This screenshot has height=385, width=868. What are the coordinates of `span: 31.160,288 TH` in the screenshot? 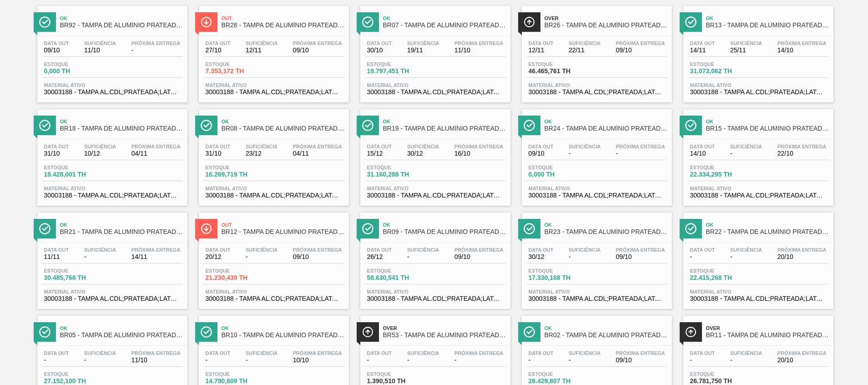 It's located at (399, 174).